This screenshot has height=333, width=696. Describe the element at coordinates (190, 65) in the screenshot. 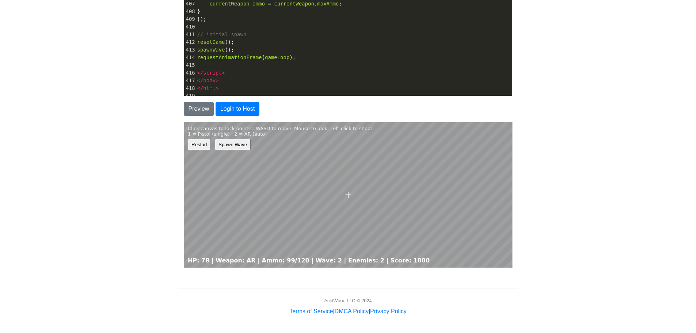

I see `div: 415` at that location.